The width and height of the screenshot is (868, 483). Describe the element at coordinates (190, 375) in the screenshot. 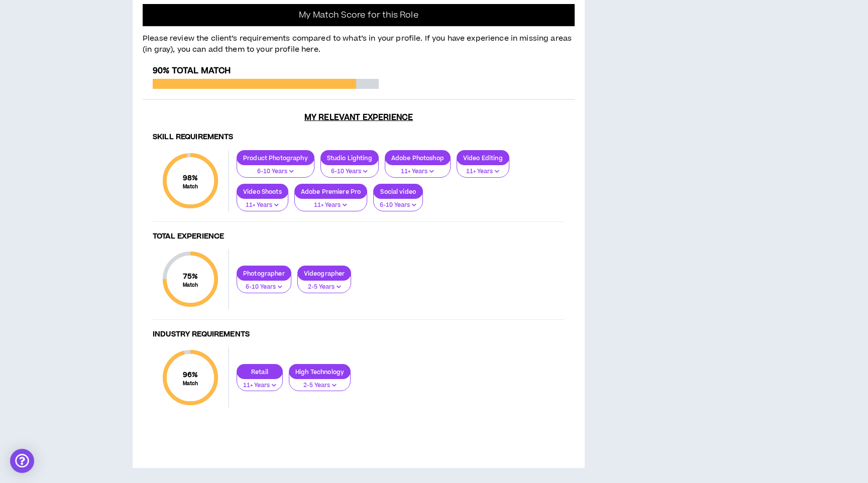

I see `span: 96 %` at that location.